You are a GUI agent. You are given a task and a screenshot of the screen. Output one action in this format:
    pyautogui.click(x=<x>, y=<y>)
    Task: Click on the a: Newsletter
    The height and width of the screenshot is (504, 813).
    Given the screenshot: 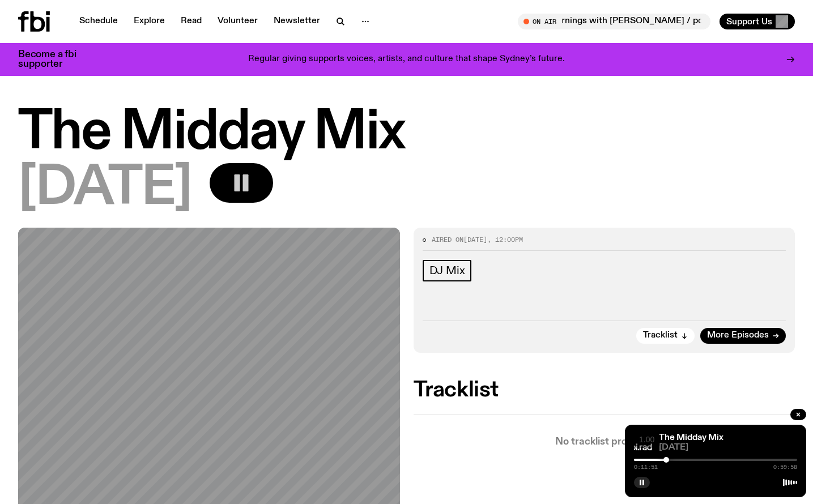 What is the action you would take?
    pyautogui.click(x=297, y=21)
    